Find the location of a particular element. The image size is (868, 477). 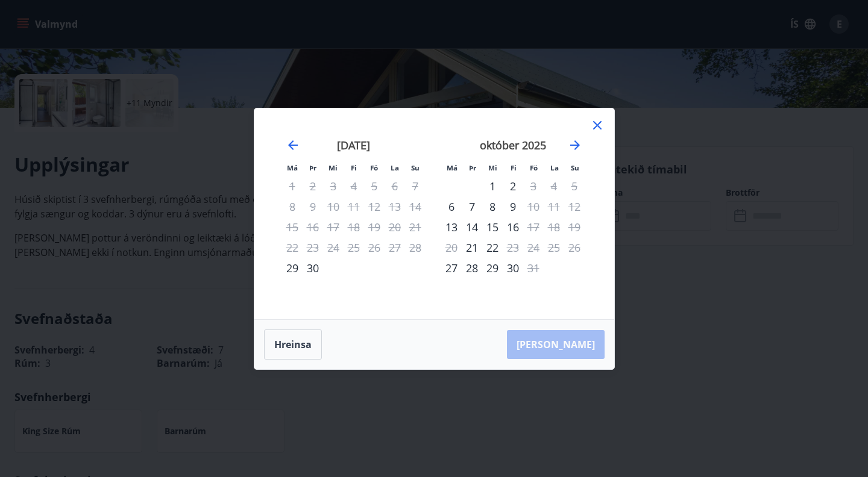

td: Choose fimmtudagur, 9. október 2025 as your check-in date. It’s available. is located at coordinates (513, 207).